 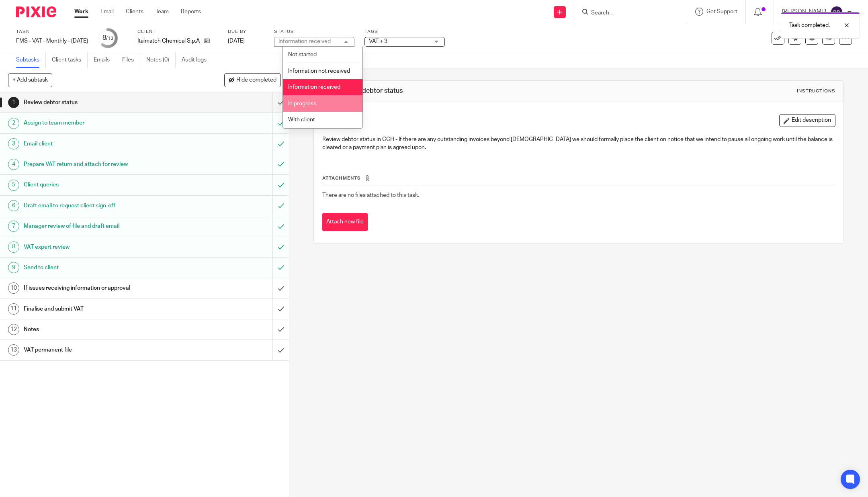 What do you see at coordinates (197, 60) in the screenshot?
I see `a: Audit logs` at bounding box center [197, 60].